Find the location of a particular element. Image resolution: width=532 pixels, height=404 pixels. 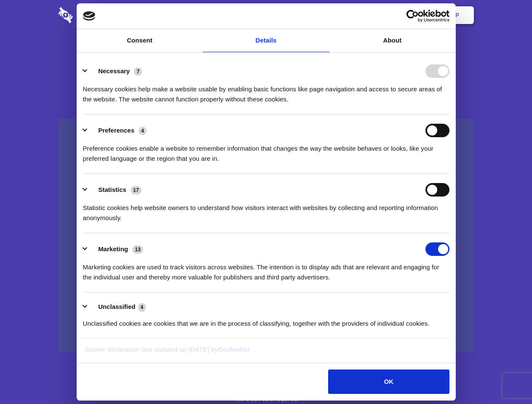

a: Login is located at coordinates (400, 15).